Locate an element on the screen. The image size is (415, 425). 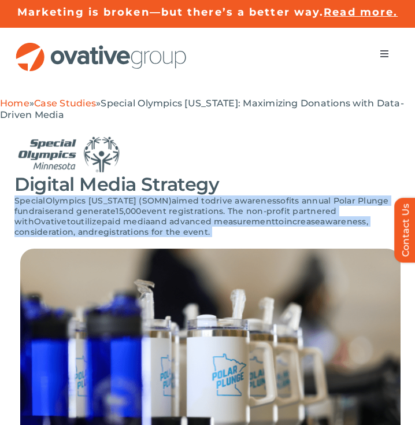
span: 15,000 is located at coordinates (128, 211).